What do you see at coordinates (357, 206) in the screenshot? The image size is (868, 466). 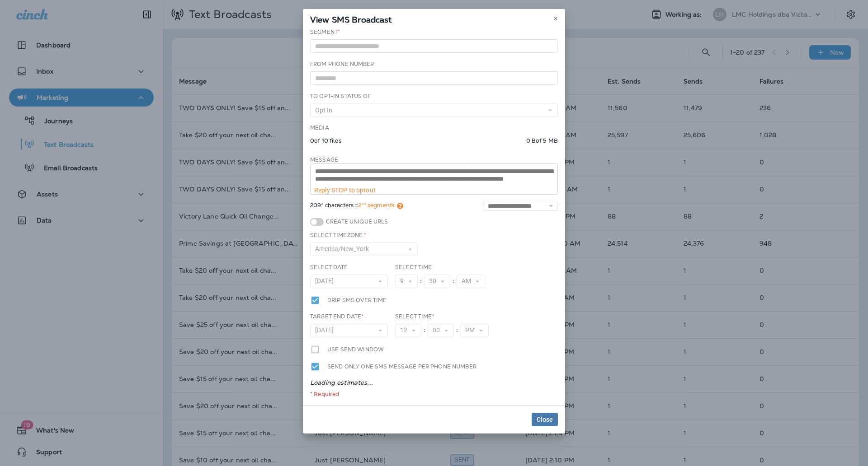 I see `span: 209* characters =` at bounding box center [357, 206].